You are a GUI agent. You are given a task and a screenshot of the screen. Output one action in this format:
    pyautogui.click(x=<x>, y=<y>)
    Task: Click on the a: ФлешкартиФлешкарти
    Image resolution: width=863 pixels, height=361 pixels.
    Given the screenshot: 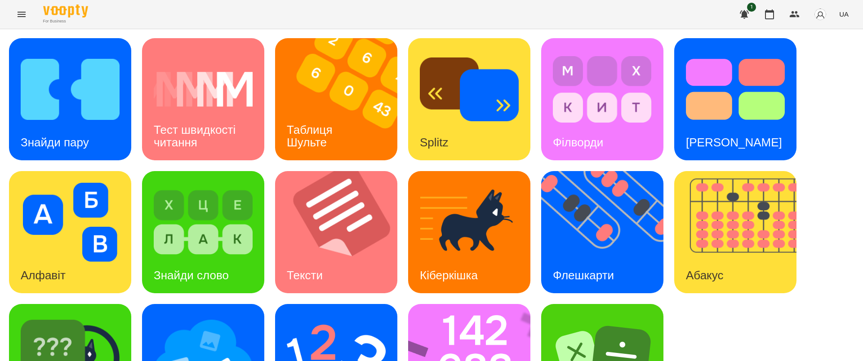 What is the action you would take?
    pyautogui.click(x=602, y=232)
    